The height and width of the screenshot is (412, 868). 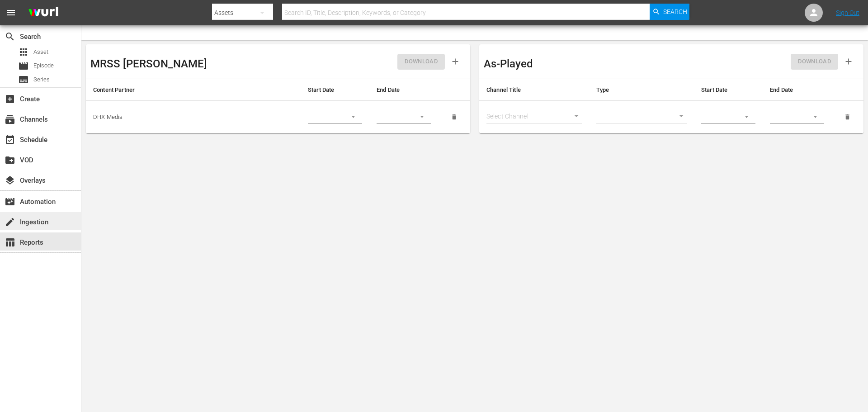 What do you see at coordinates (11, 13) in the screenshot?
I see `span: menu` at bounding box center [11, 13].